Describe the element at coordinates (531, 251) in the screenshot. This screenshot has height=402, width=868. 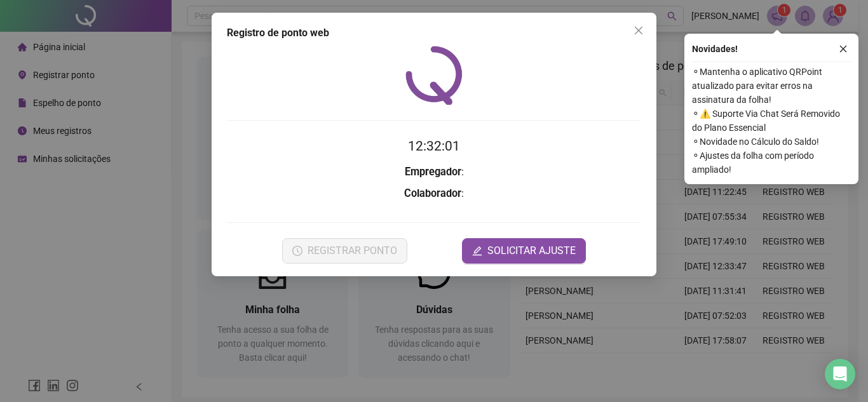
I see `span: SOLICITAR AJUSTE` at that location.